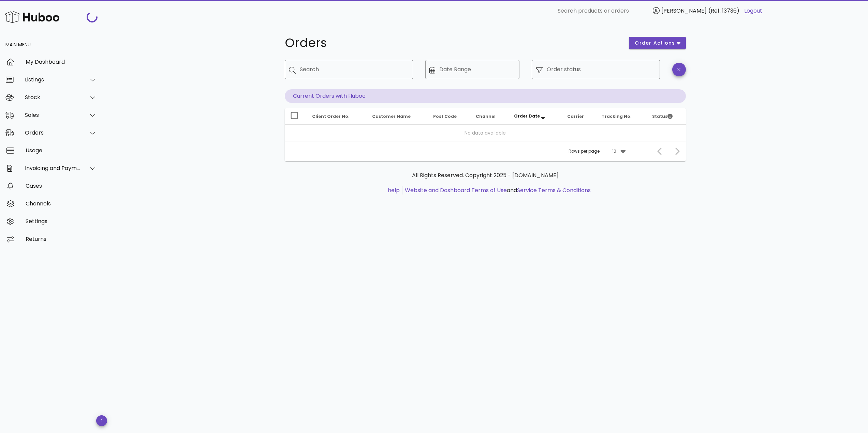 The height and width of the screenshot is (433, 868). Describe the element at coordinates (61, 203) in the screenshot. I see `div: Channels` at that location.